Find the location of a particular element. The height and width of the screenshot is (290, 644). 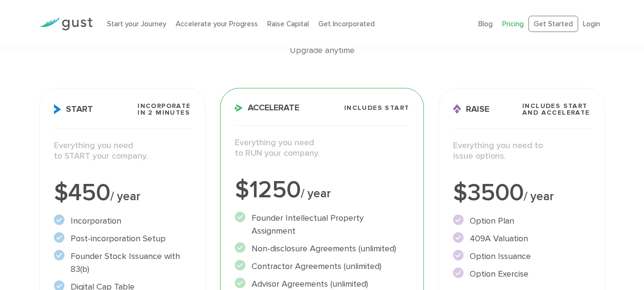

div: Upgrade anytime is located at coordinates (322, 51).